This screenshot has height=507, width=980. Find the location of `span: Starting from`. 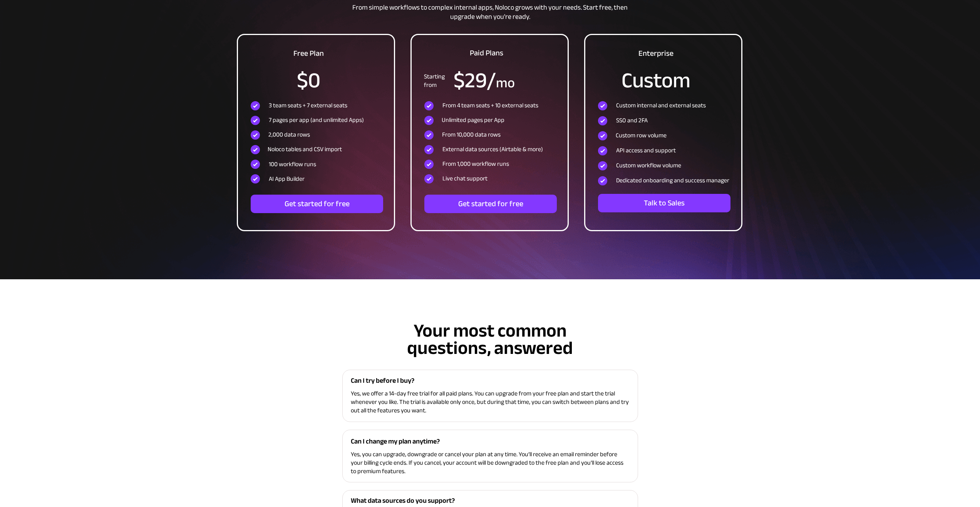

span: Starting from is located at coordinates (434, 81).